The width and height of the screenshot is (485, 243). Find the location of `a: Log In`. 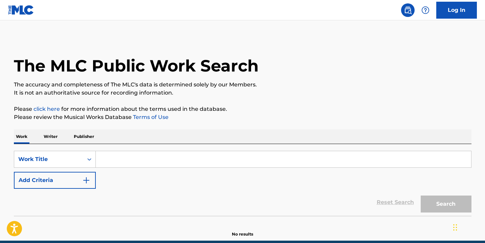

a: Log In is located at coordinates (457, 10).